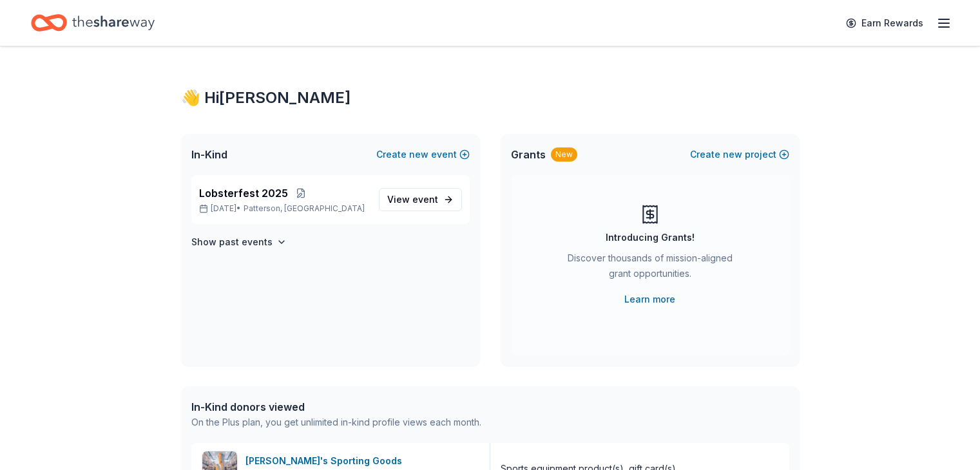  What do you see at coordinates (650, 268) in the screenshot?
I see `div: Discover thousands of mission-aligned grant opportunities.` at bounding box center [650, 268].